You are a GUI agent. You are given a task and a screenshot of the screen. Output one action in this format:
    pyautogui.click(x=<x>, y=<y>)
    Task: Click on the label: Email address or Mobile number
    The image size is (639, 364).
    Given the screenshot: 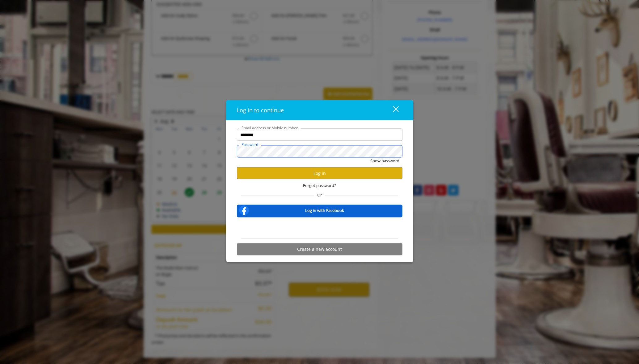 What is the action you would take?
    pyautogui.click(x=269, y=128)
    